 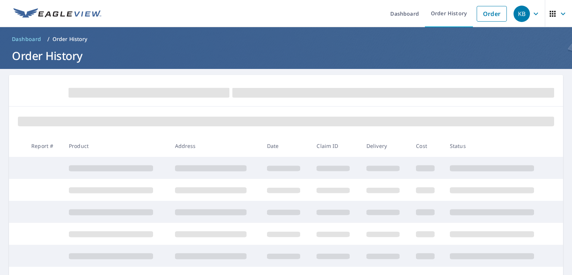 What do you see at coordinates (335, 146) in the screenshot?
I see `th: Claim ID` at bounding box center [335, 146].